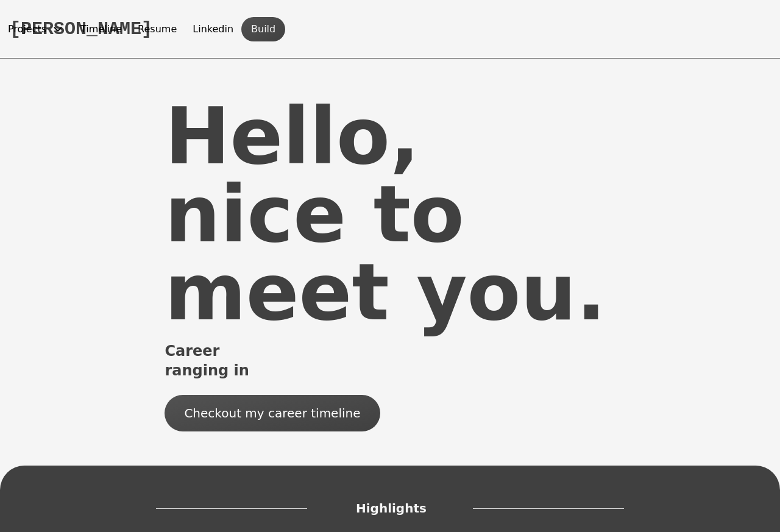 The height and width of the screenshot is (532, 780). Describe the element at coordinates (213, 29) in the screenshot. I see `button: Linkedin` at that location.